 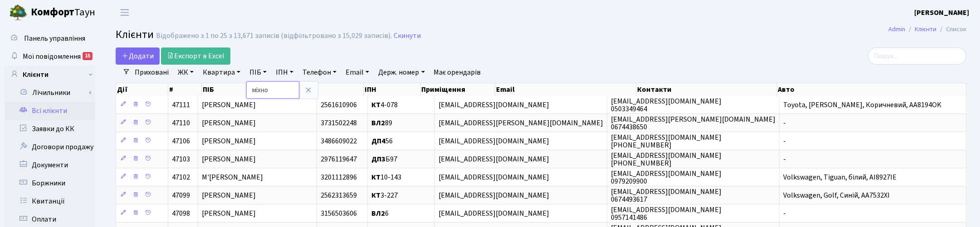 What do you see at coordinates (142, 89) in the screenshot?
I see `th: Дії` at bounding box center [142, 89].